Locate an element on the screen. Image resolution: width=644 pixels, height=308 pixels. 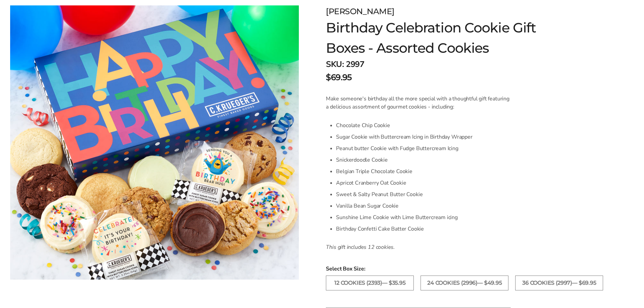
li: Apricot Cranberry Oat Cookie is located at coordinates (423, 183).